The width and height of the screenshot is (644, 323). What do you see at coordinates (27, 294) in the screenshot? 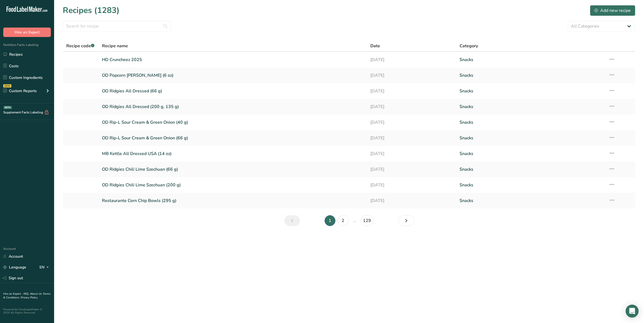
I see `a: FAQ .` at bounding box center [27, 294].